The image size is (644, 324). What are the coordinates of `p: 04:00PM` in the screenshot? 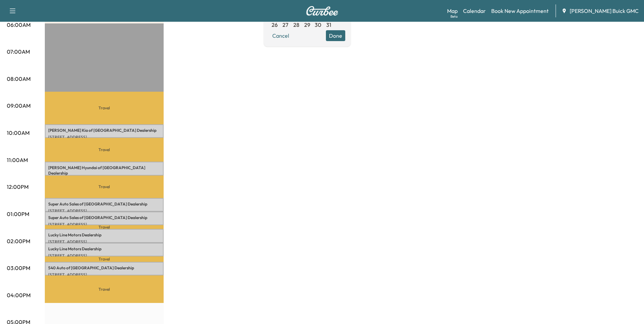 It's located at (18, 295).